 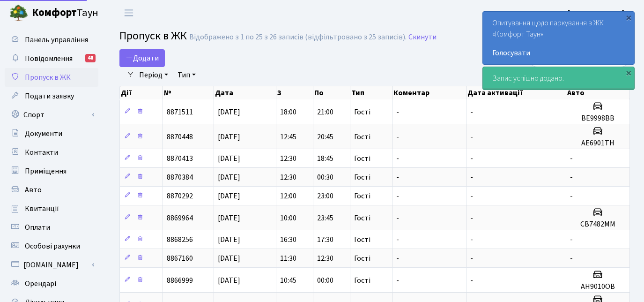 I want to click on a: Голосувати, so click(x=558, y=53).